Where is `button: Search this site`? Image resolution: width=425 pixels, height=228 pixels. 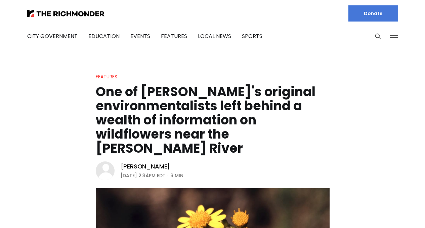
button: Search this site is located at coordinates (378, 36).